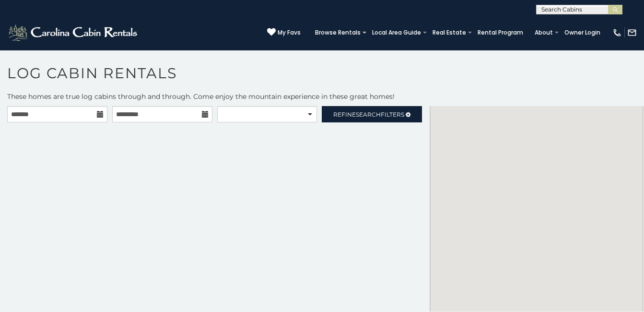 The image size is (644, 312). I want to click on img: White-1-2.png, so click(74, 33).